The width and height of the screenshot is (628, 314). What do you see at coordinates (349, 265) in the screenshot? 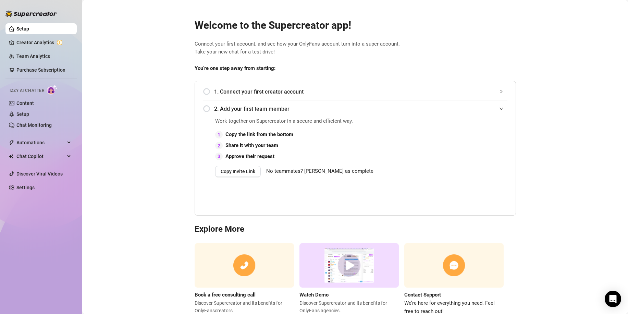
I see `img: supercreator demo` at bounding box center [349, 265].